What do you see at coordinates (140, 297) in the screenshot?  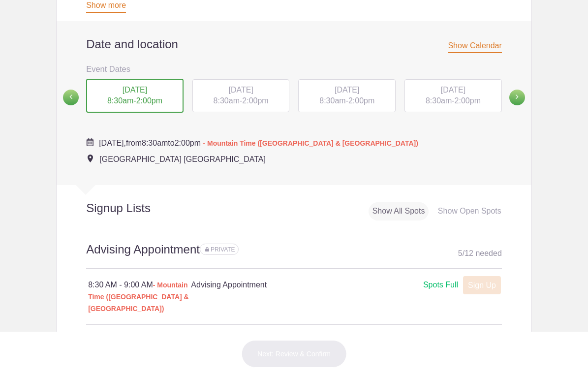 I see `div: 8:30 AM - 9:00 AM` at bounding box center [140, 297].